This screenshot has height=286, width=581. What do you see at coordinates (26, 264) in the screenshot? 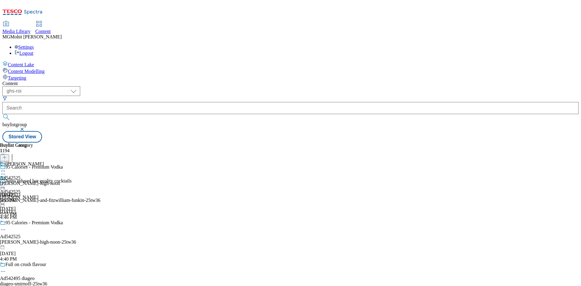
I see `div: Full on crush flavour` at bounding box center [26, 264].